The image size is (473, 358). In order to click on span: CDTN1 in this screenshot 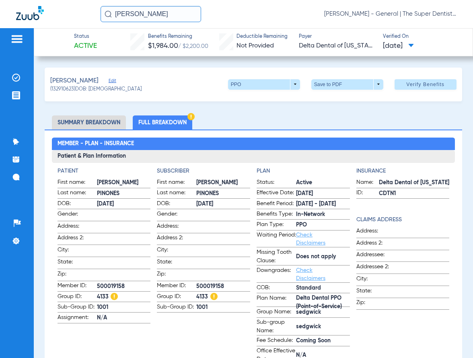, I will do `click(414, 193)`.